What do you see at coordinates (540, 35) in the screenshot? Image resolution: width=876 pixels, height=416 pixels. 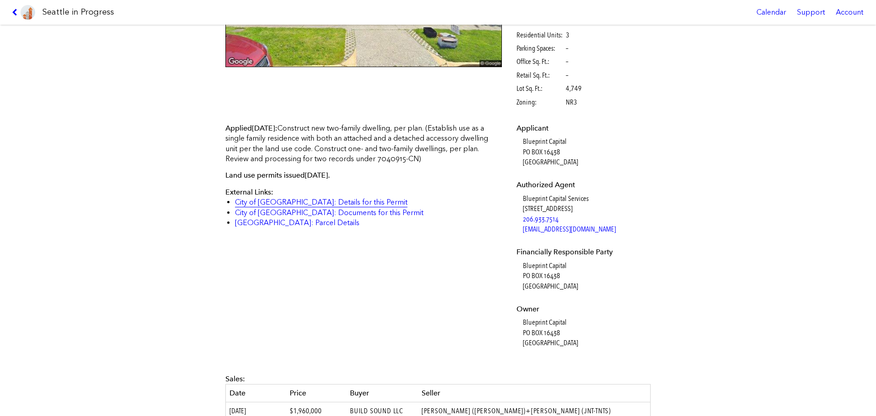 I see `span: Residential Units:` at bounding box center [540, 35].